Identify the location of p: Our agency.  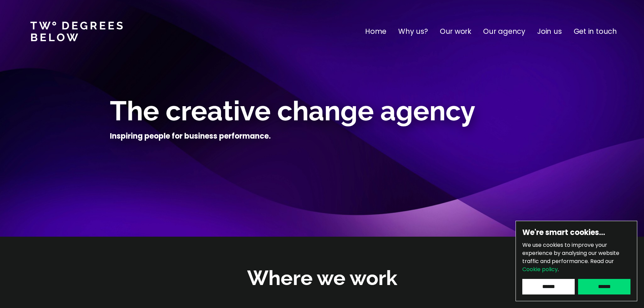
(504, 31).